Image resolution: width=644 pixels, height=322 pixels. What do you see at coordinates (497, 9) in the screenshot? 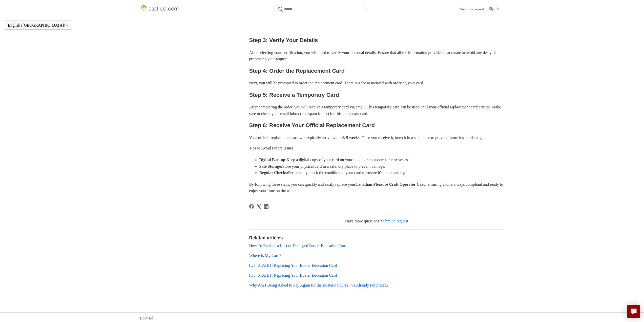
I see `a: Sign in` at bounding box center [497, 9].